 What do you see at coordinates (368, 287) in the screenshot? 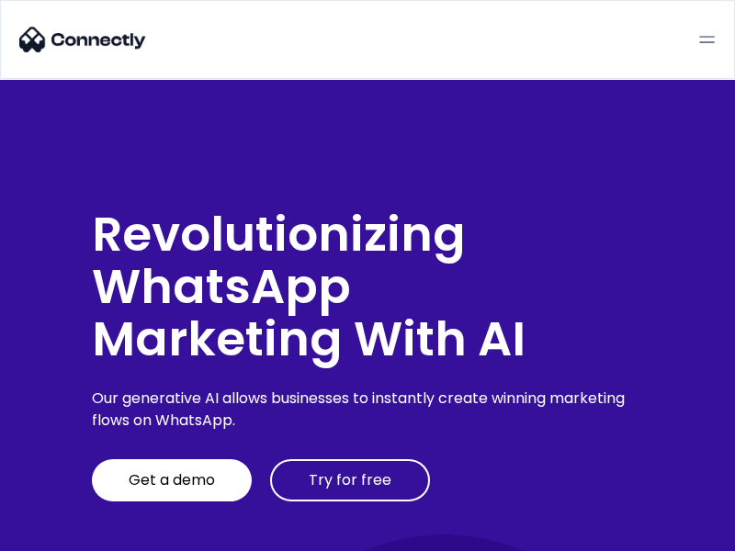
I see `div: Revolutionizing WhatsApp Marketing With AI` at bounding box center [368, 287].